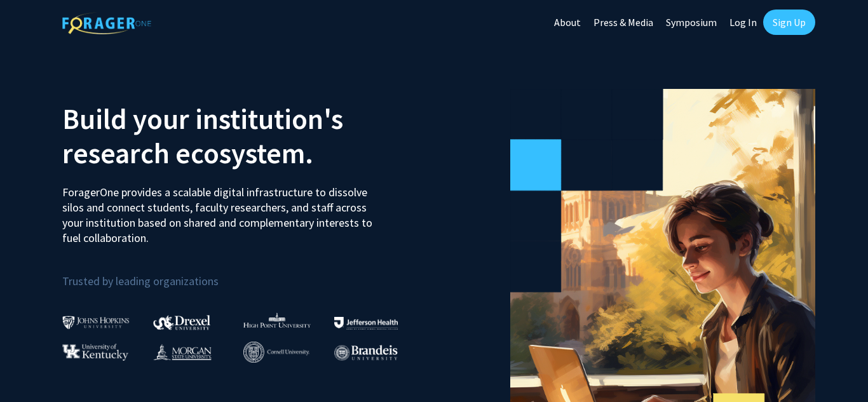 The width and height of the screenshot is (868, 402). I want to click on img: ForagerOne Logo, so click(106, 23).